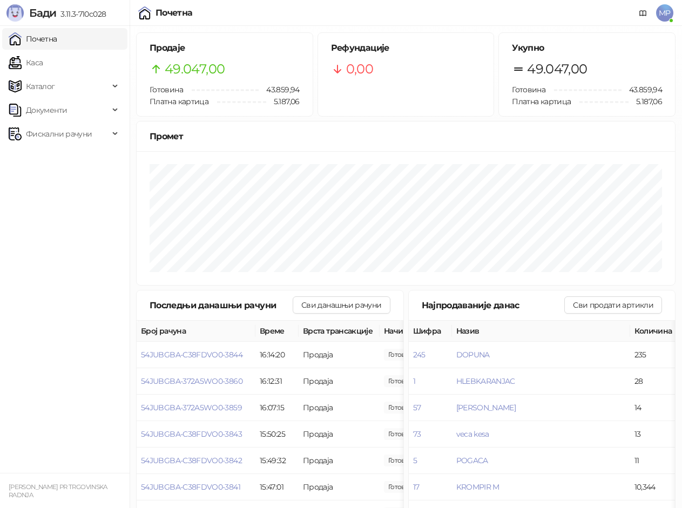 This screenshot has height=508, width=682. What do you see at coordinates (472, 461) in the screenshot?
I see `span: POGACA` at bounding box center [472, 461].